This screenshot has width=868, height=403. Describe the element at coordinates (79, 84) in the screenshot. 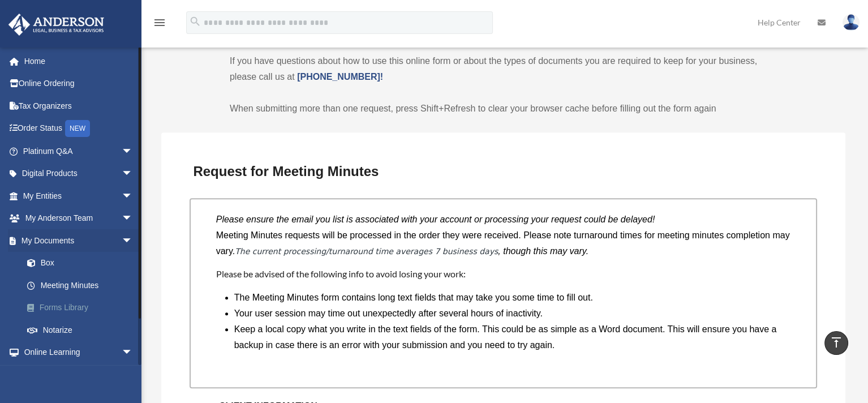

I see `a: Online Ordering` at that location.